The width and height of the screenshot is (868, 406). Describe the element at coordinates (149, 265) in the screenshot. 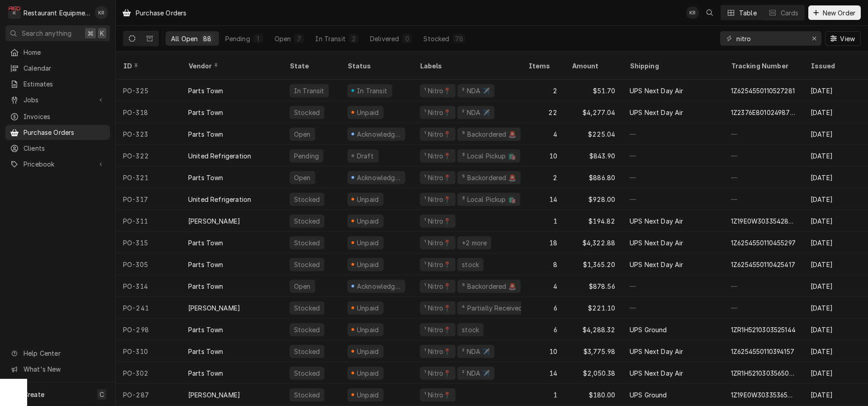

I see `div: PO-305` at that location.